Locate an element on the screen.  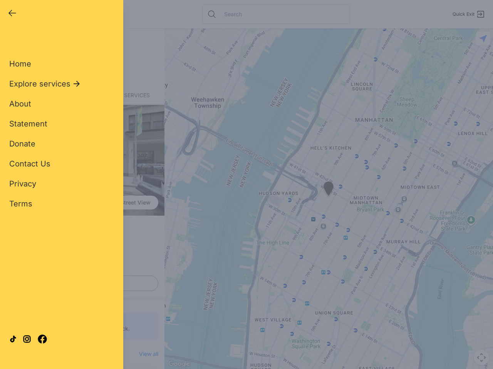
span: Contact Us is located at coordinates (30, 164).